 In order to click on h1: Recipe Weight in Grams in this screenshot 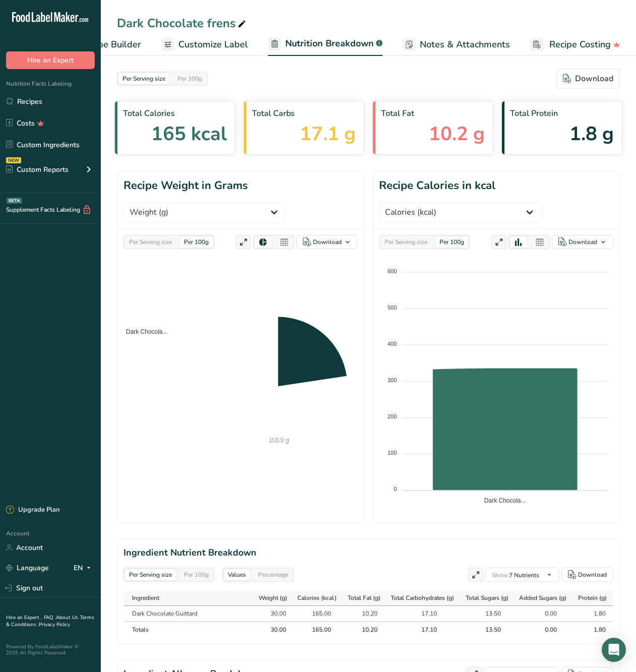, I will do `click(185, 185)`.